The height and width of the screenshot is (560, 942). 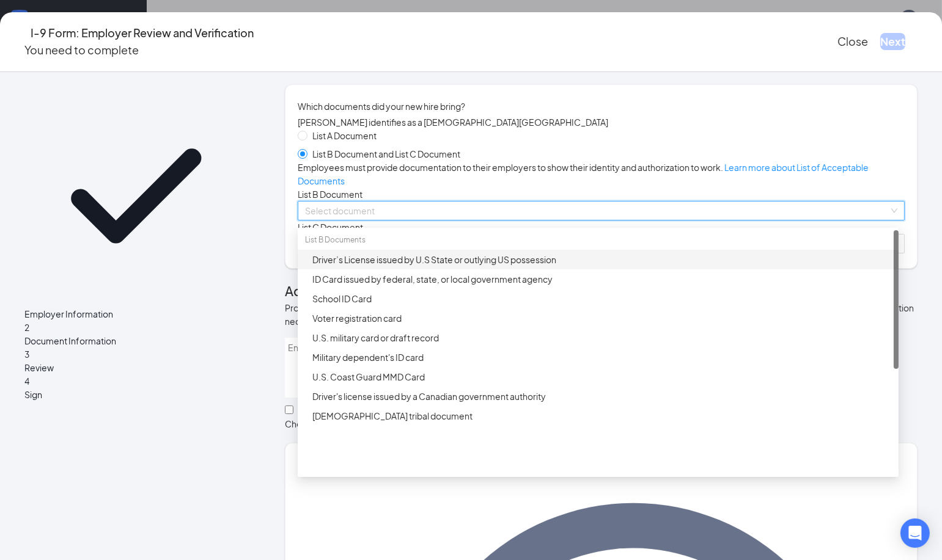 What do you see at coordinates (136, 314) in the screenshot?
I see `span: Employer Information` at bounding box center [136, 314].